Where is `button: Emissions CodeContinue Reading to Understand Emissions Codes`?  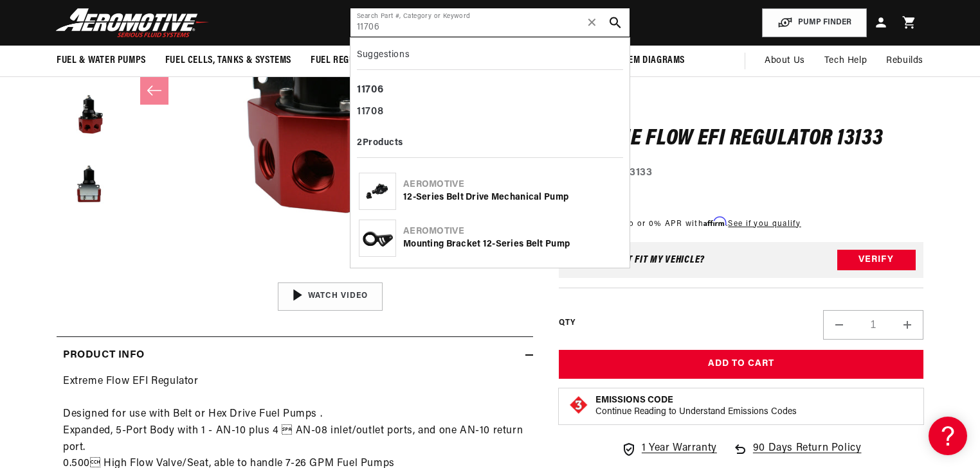
button: Emissions CodeContinue Reading to Understand Emissions Codes is located at coordinates (696, 407).